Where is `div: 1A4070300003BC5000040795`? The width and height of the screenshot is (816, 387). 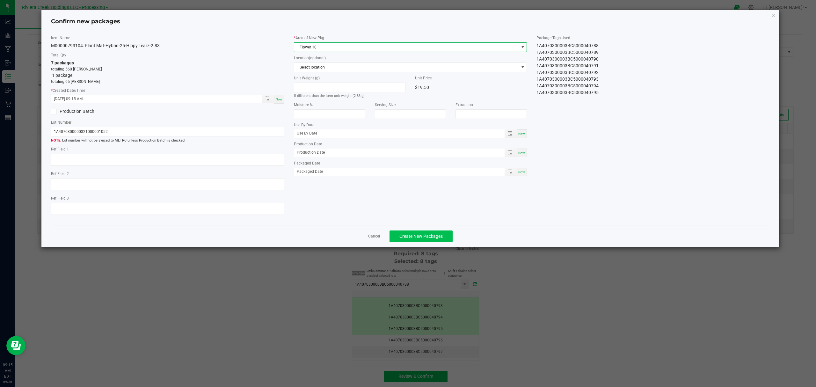 div: 1A4070300003BC5000040795 is located at coordinates (653, 92).